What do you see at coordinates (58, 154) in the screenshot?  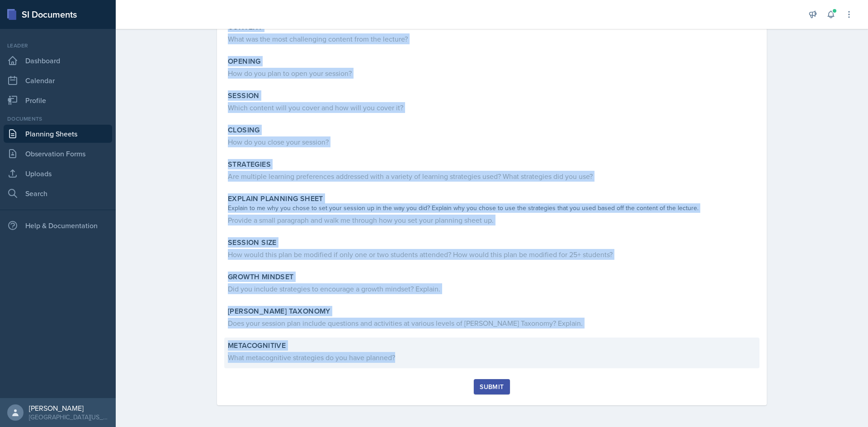 I see `a: Observation Forms` at bounding box center [58, 154].